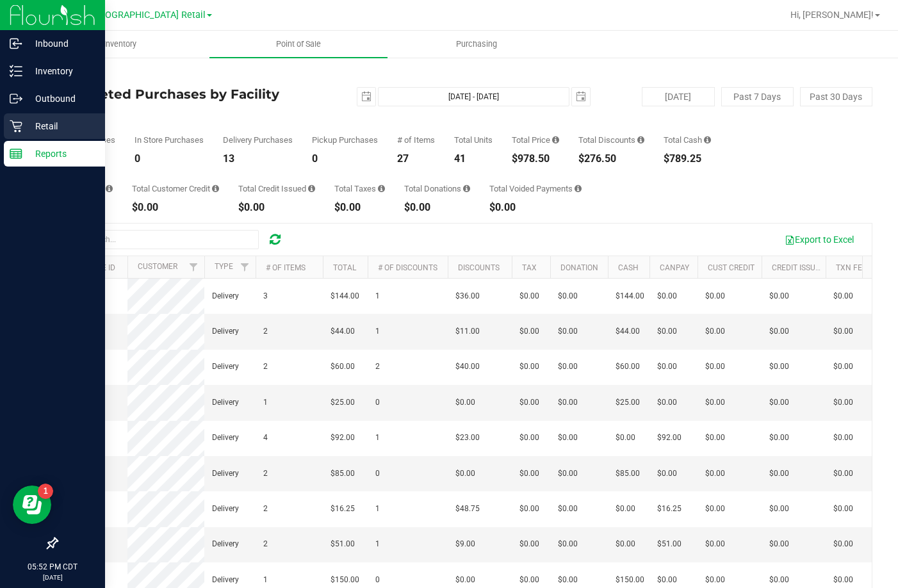  Describe the element at coordinates (611, 140) in the screenshot. I see `div: Total Discounts` at that location.